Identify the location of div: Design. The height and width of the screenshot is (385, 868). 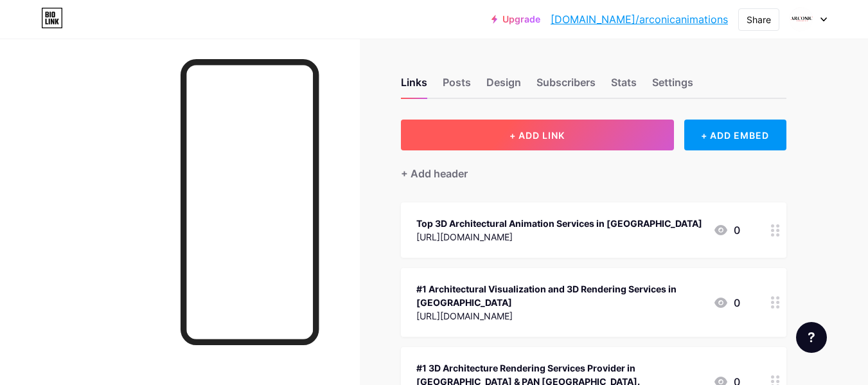
(504, 86).